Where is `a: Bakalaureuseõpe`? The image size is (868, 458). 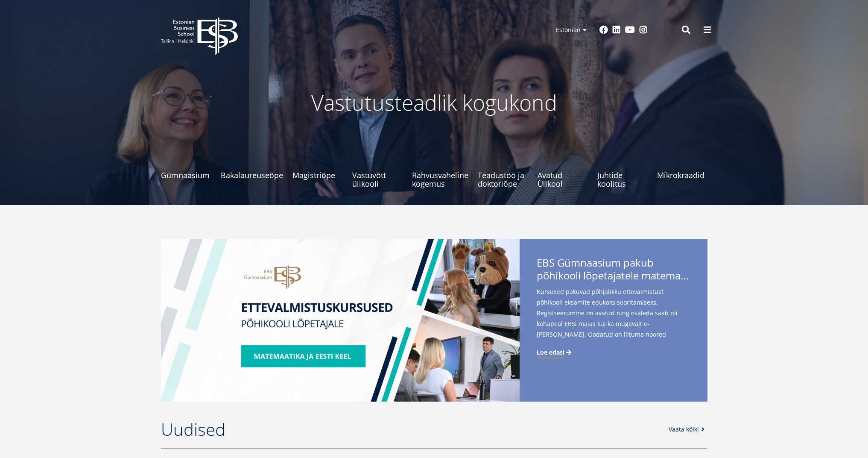 a: Bakalaureuseõpe is located at coordinates (252, 171).